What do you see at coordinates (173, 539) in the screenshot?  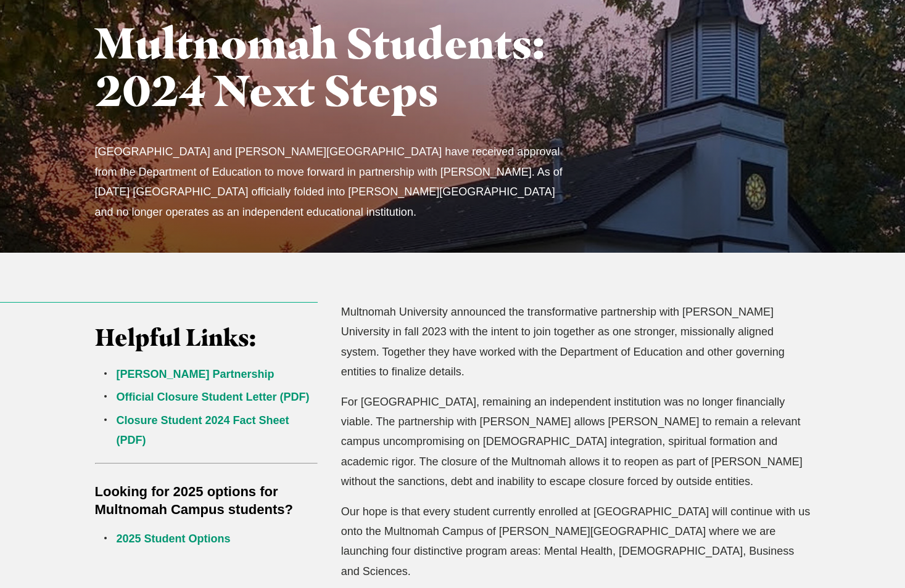 I see `a: 2025 Student Options` at bounding box center [173, 539].